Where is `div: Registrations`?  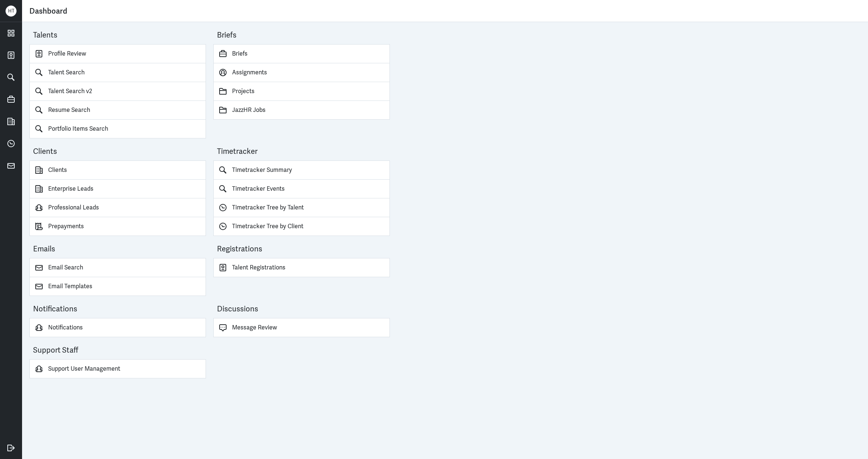
div: Registrations is located at coordinates (303, 250).